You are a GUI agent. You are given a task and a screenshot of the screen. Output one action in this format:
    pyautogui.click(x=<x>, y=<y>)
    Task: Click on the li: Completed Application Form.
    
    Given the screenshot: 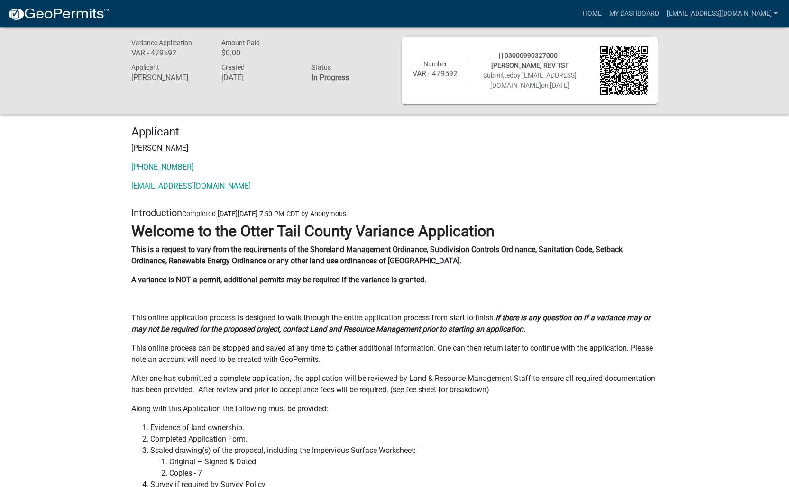 What is the action you would take?
    pyautogui.click(x=404, y=439)
    